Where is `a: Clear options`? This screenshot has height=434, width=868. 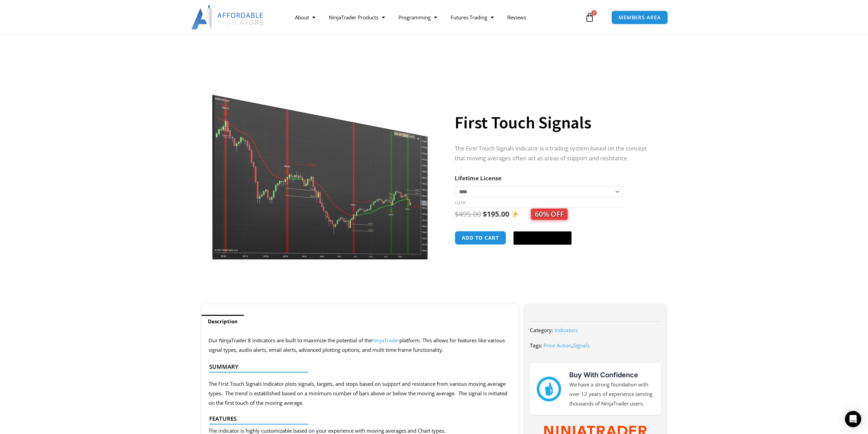
a: Clear options is located at coordinates (460, 203).